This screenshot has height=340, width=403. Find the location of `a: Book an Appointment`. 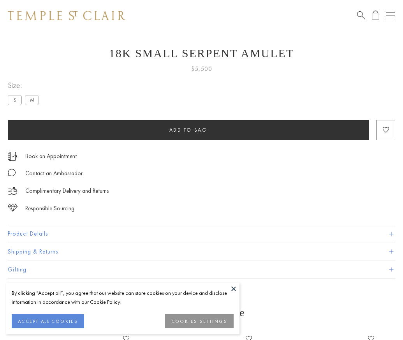

a: Book an Appointment is located at coordinates (51, 156).